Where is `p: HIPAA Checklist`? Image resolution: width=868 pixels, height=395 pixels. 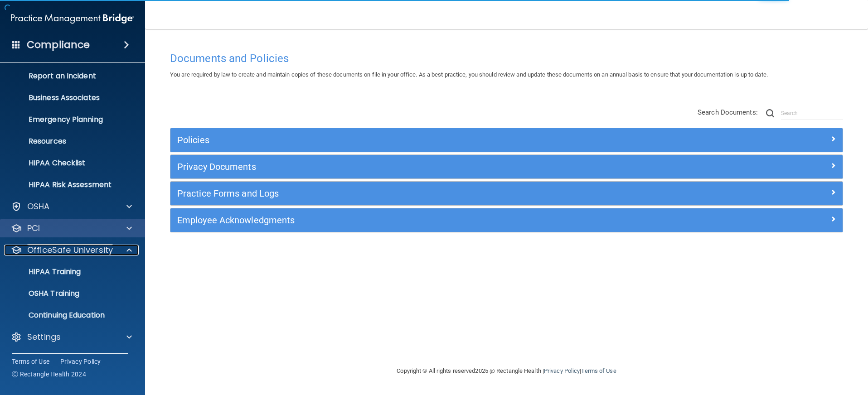
p: HIPAA Checklist is located at coordinates (67, 163).